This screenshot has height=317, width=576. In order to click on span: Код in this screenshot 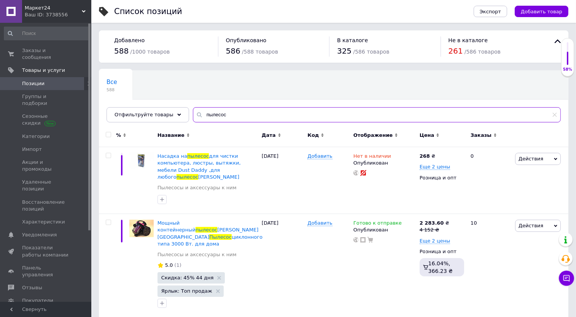, I will do `click(313, 135)`.